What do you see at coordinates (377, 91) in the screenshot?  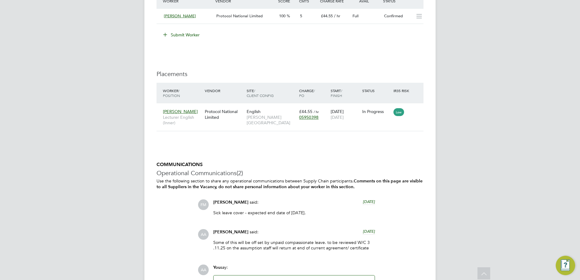 I see `div: Status` at bounding box center [377, 91].